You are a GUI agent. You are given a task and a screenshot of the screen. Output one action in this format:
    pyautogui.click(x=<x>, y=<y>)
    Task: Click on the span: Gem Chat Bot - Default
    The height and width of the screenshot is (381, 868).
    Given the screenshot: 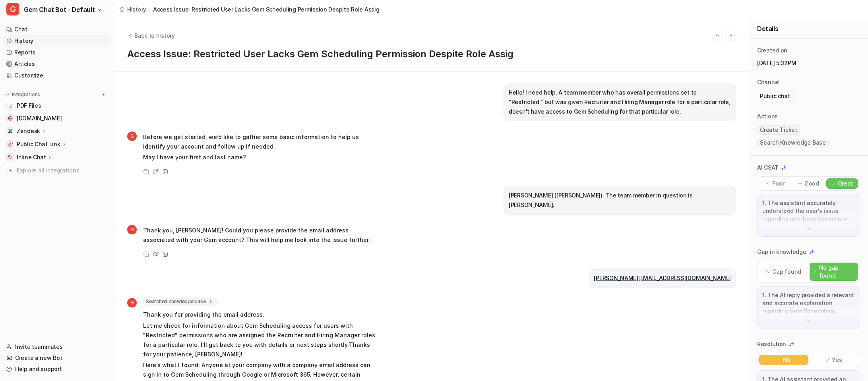 What is the action you would take?
    pyautogui.click(x=59, y=10)
    